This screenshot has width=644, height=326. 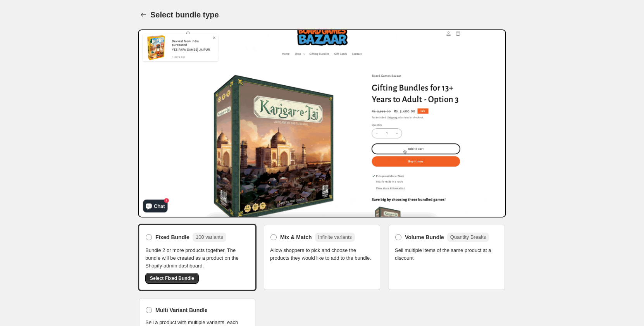 I want to click on span: Mix & Match, so click(x=296, y=237).